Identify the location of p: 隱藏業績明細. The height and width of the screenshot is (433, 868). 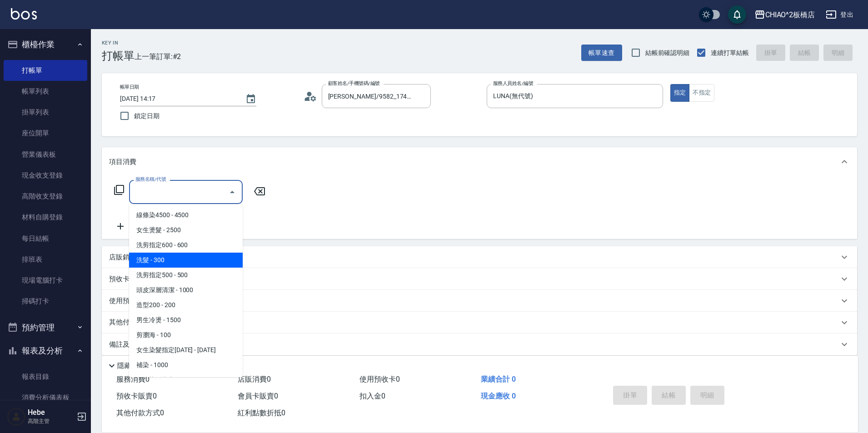
(138, 366).